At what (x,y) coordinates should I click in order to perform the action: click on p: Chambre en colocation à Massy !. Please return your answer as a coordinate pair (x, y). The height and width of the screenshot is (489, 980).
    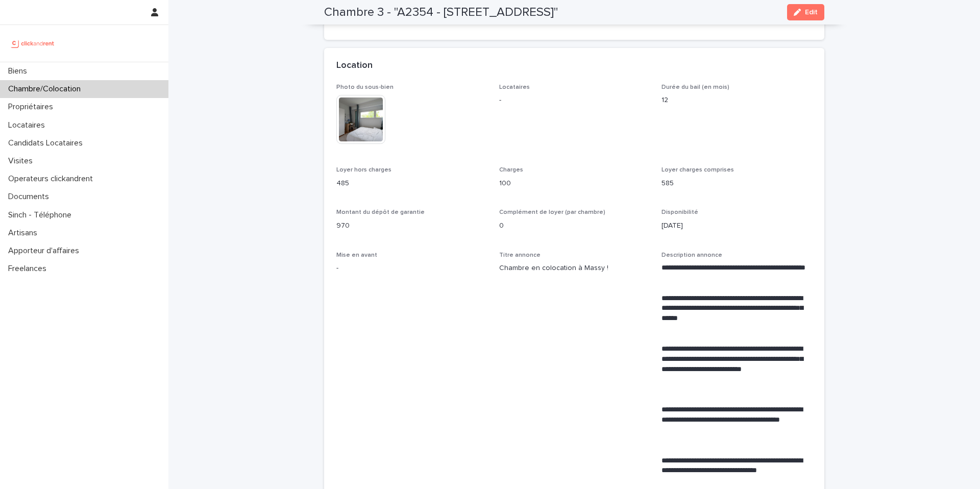
    Looking at the image, I should click on (574, 268).